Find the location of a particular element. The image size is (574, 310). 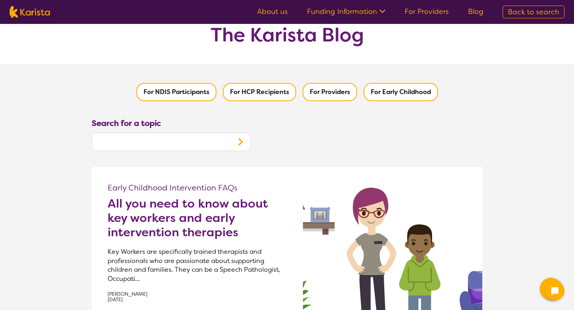

a: Funding Information is located at coordinates (346, 12).